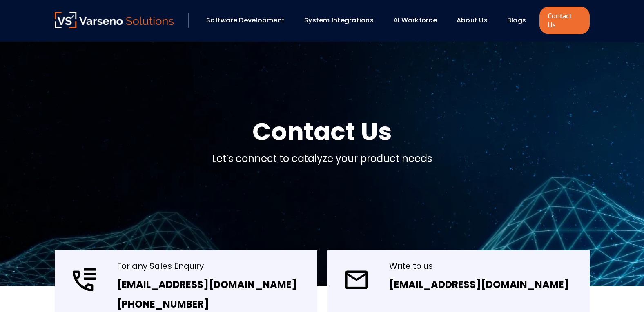  Describe the element at coordinates (245, 20) in the screenshot. I see `a: Software Development` at that location.